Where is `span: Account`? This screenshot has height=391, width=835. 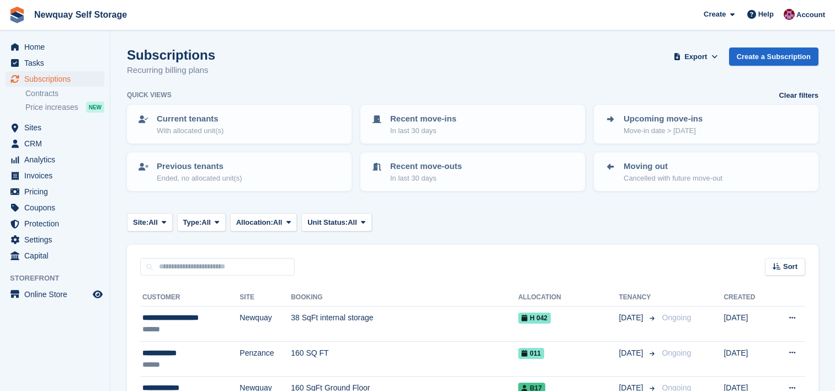
span: Account is located at coordinates (811, 15).